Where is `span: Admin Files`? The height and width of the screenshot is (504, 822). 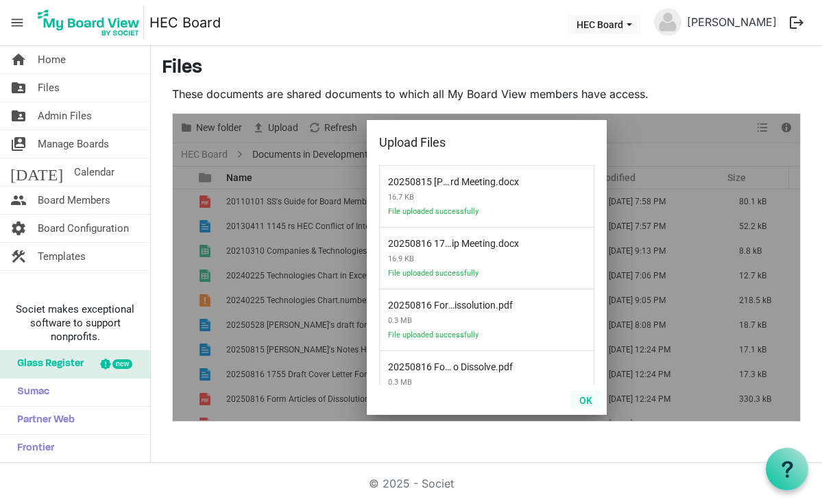 span: Admin Files is located at coordinates (64, 116).